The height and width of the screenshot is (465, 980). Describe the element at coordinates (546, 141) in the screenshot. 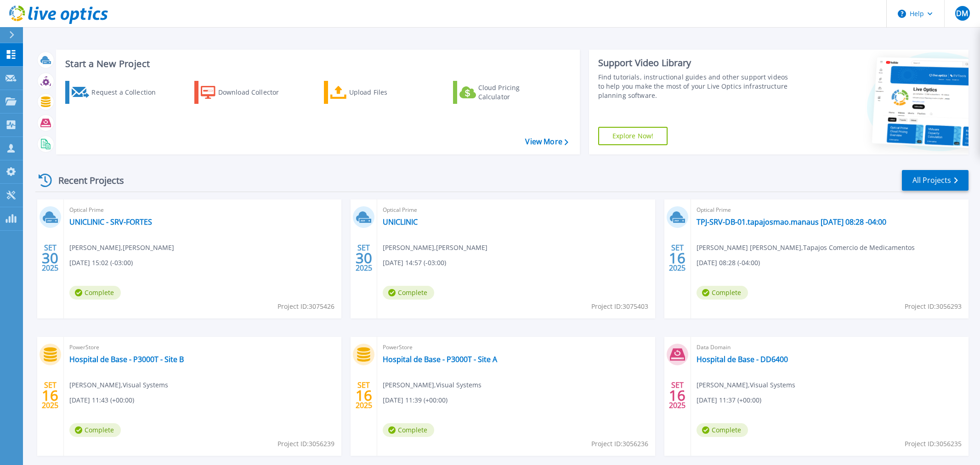

I see `a: View More` at that location.